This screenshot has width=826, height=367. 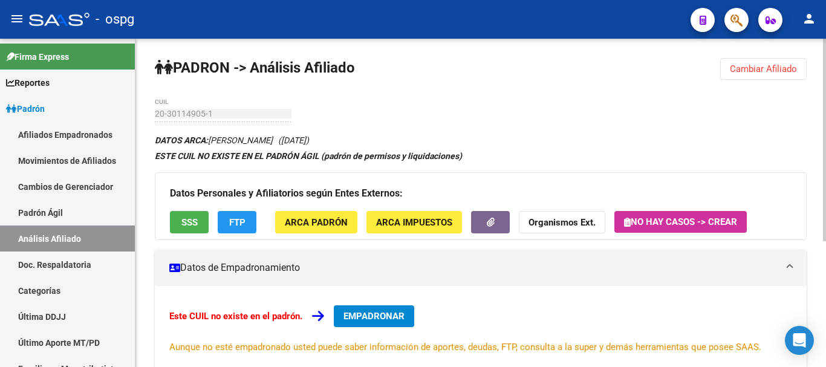 I want to click on span: Reportes, so click(x=28, y=83).